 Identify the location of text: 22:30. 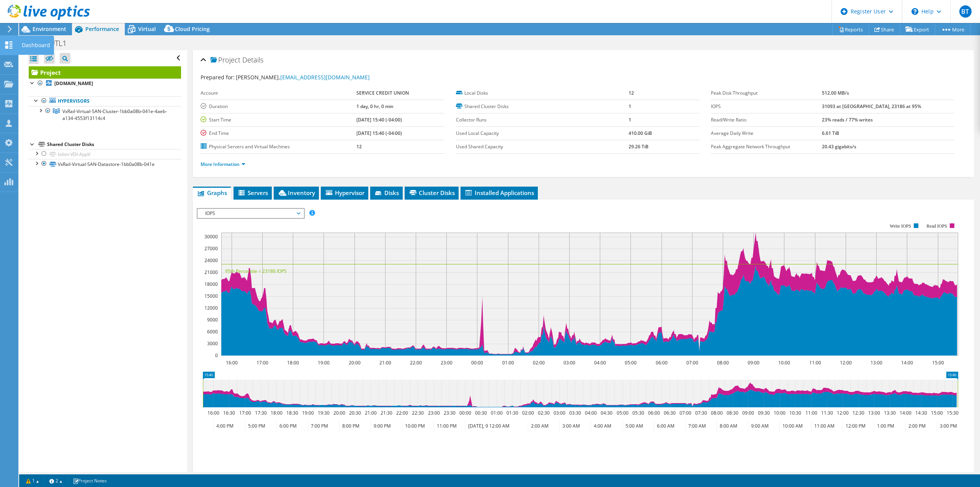
(418, 412).